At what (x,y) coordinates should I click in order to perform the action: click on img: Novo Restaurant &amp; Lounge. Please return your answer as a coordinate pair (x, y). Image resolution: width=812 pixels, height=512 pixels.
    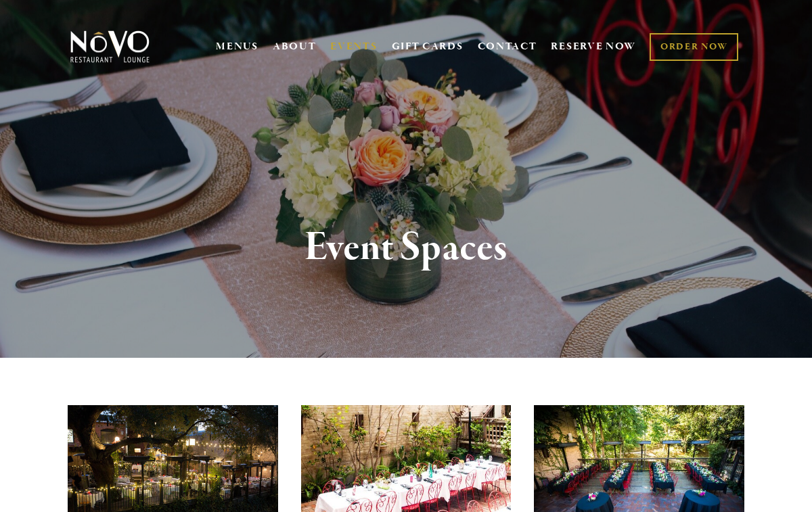
    Looking at the image, I should click on (110, 47).